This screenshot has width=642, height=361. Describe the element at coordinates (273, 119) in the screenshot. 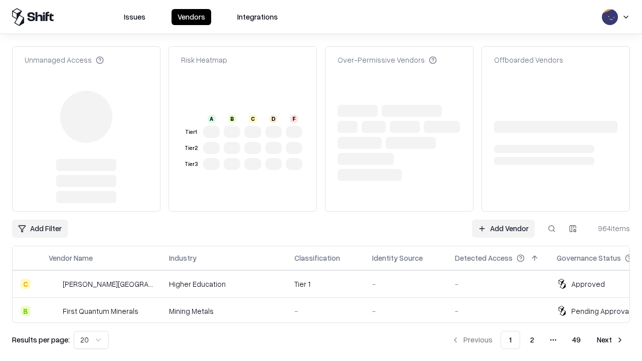

I see `div: D` at that location.